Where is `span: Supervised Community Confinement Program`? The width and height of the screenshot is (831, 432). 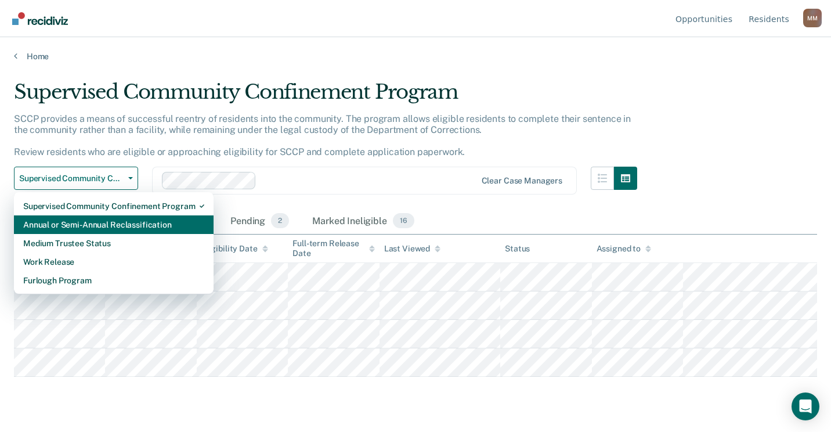
span: Supervised Community Confinement Program is located at coordinates (71, 178).